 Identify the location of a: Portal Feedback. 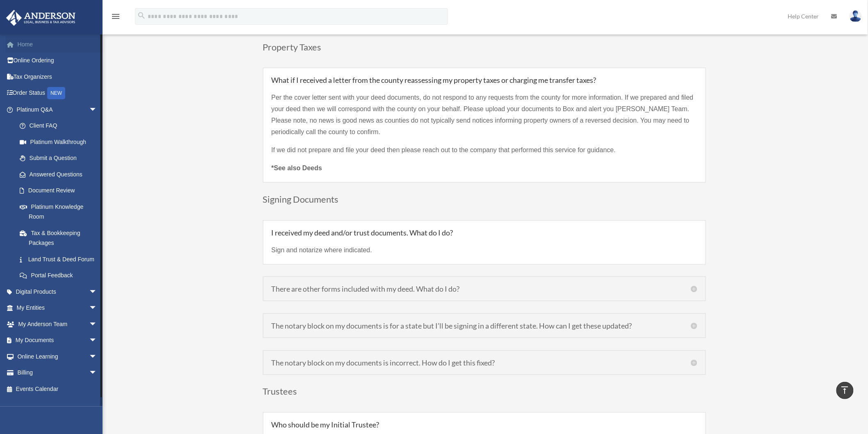
(60, 276).